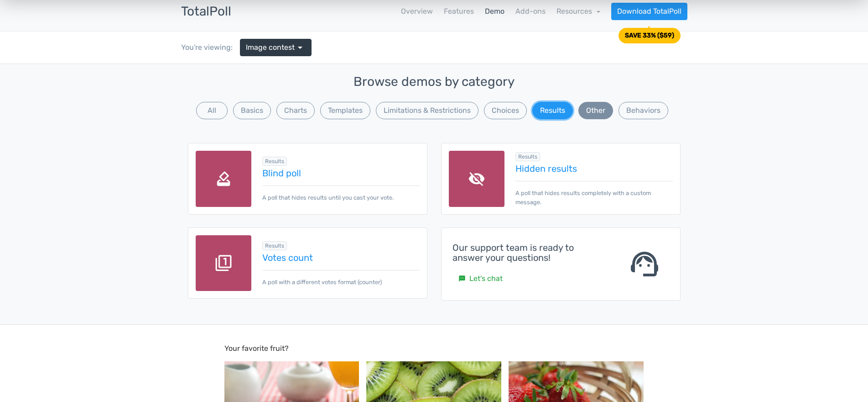 This screenshot has width=868, height=402. Describe the element at coordinates (292, 270) in the screenshot. I see `img: peach-3314679_1920-500x500.jpg` at that location.